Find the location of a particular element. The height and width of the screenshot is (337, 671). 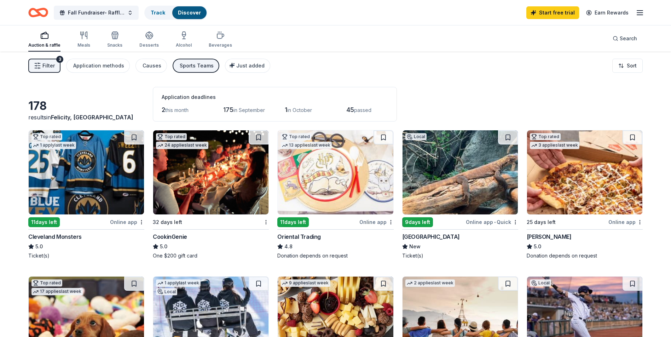

span: Fall Fundraiser- Raffle Basket is located at coordinates (96, 13).